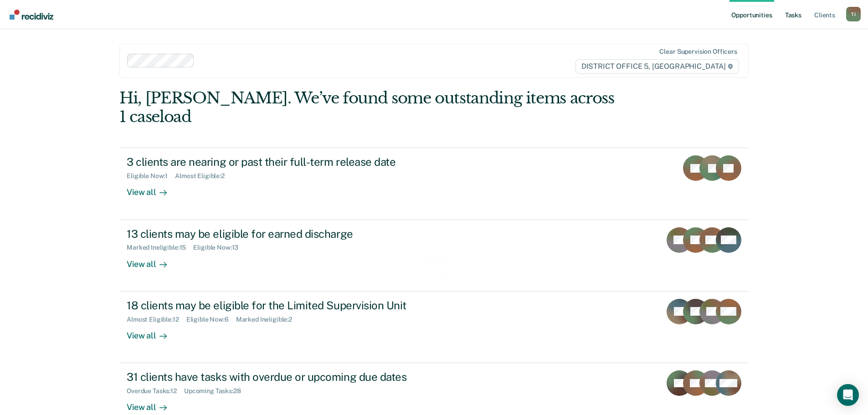  Describe the element at coordinates (434, 327) in the screenshot. I see `a: 18 clients may be eligible for the Limited Supervision UnitAlmost Eligible:12Eligible Now:6Marked...` at that location.